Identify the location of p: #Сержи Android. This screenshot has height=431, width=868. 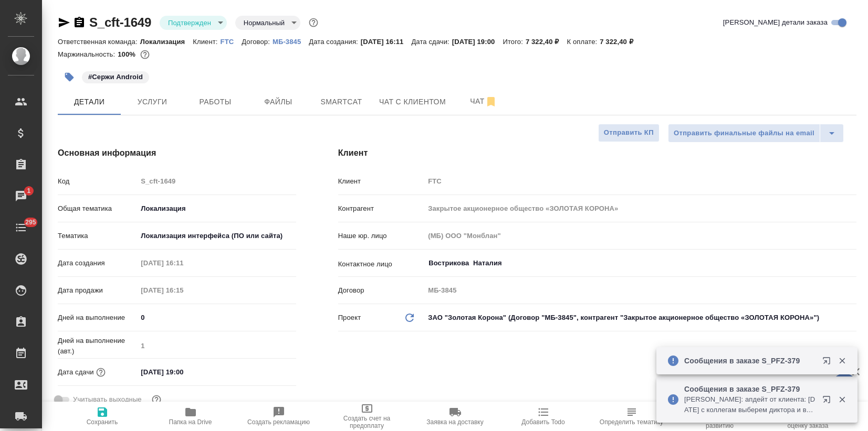
(115, 77).